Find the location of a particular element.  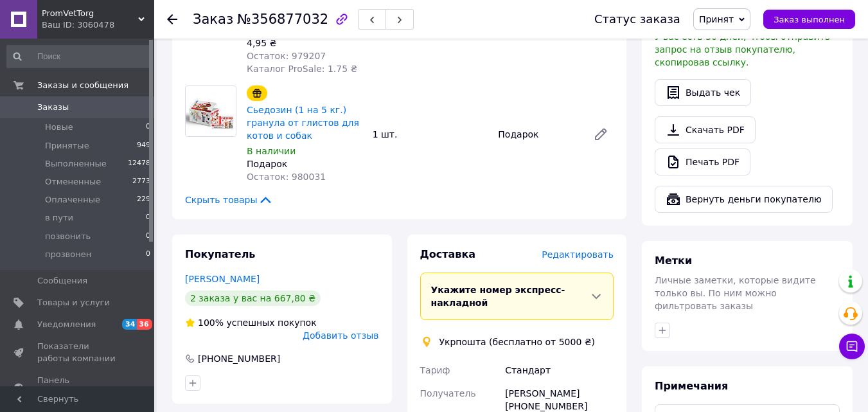

div: успешных покупок is located at coordinates (250, 323).